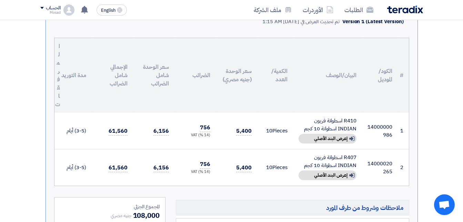 The width and height of the screenshot is (463, 222). What do you see at coordinates (110, 206) in the screenshot?
I see `div: المجموع الجزئي` at bounding box center [110, 206].